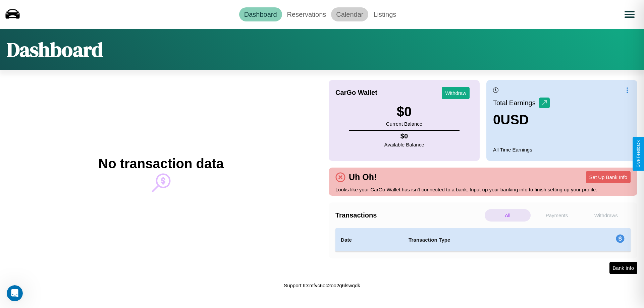 The image size is (644, 308). I want to click on a: Calendar, so click(350, 14).